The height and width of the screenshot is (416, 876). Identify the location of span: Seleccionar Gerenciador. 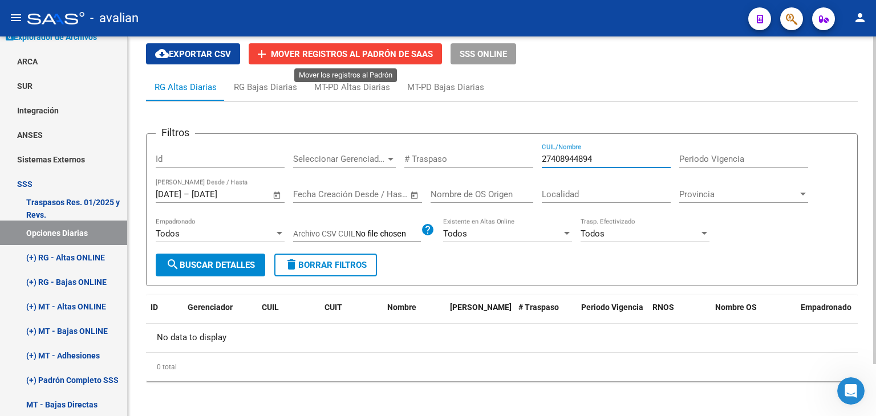
(339, 159).